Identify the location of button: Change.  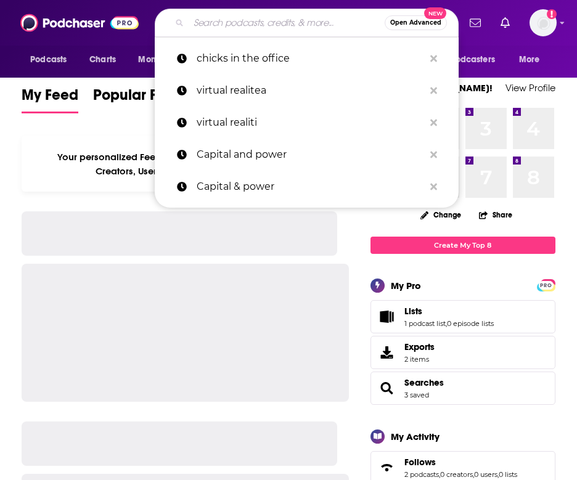
(441, 215).